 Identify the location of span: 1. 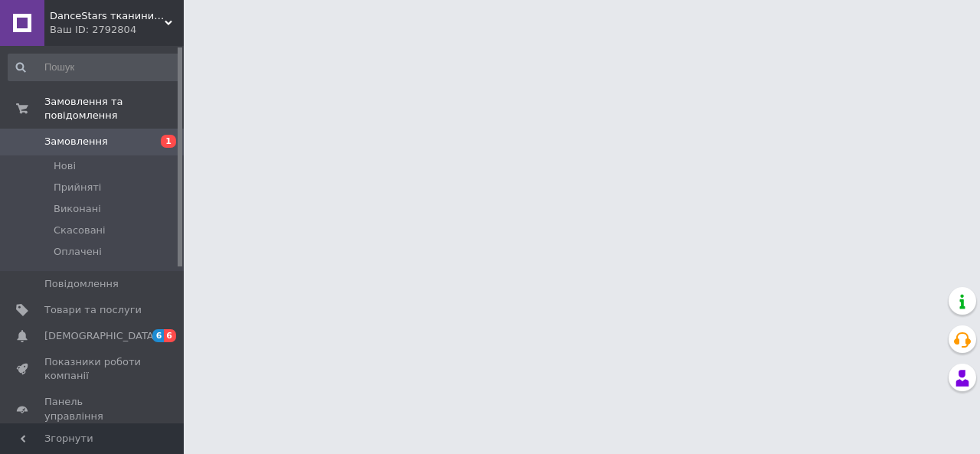
(169, 141).